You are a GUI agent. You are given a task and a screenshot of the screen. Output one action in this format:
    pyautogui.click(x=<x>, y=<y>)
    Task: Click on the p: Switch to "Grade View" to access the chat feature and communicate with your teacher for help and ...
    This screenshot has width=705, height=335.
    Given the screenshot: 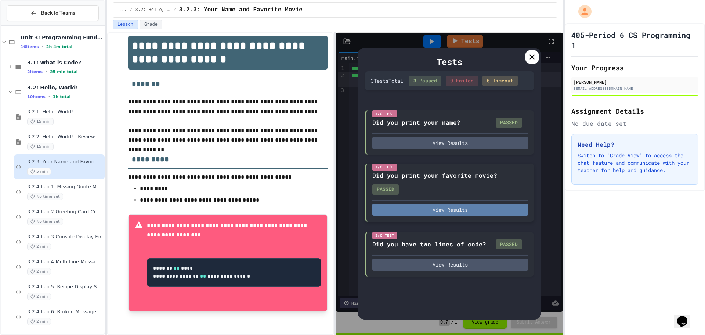 What is the action you would take?
    pyautogui.click(x=635, y=163)
    